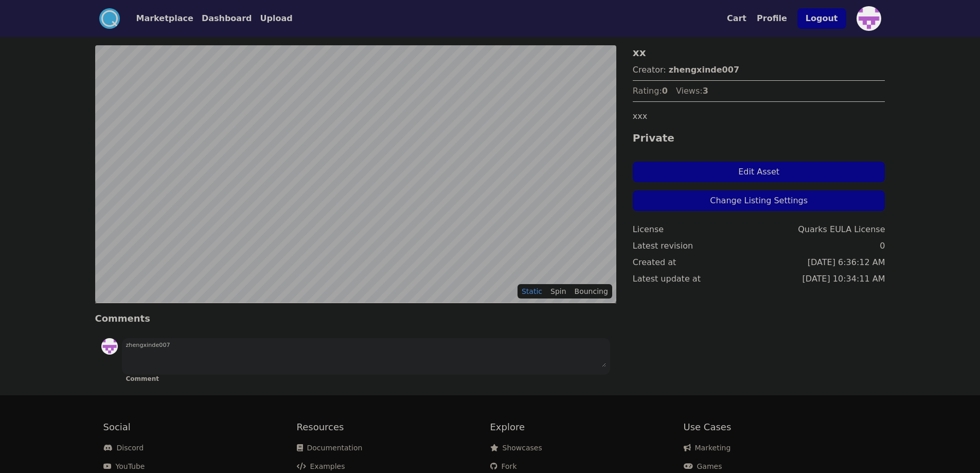 The height and width of the screenshot is (473, 980). I want to click on button: Change Listing Settings, so click(759, 201).